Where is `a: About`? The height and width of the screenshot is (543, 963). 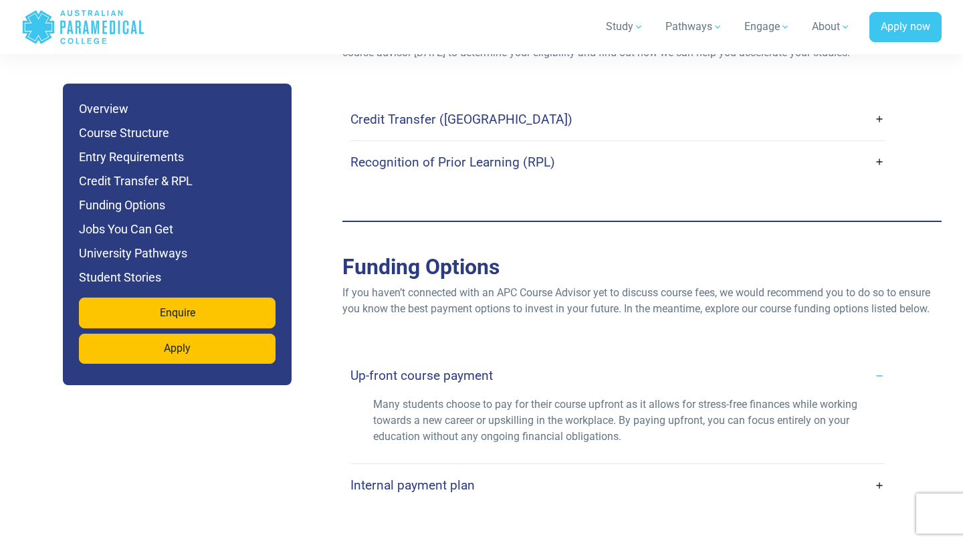 a: About is located at coordinates (831, 27).